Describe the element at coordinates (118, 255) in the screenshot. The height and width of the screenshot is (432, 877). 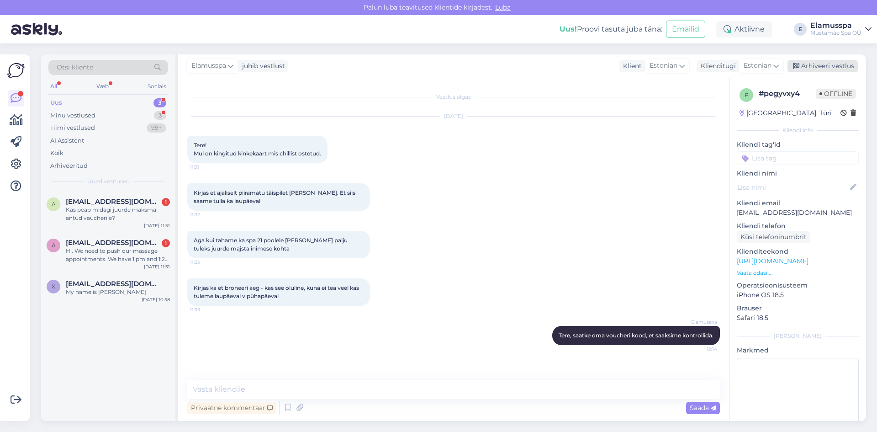
I see `div: Hi. We need to push our massage appointments. We have 1 pm and 1:20 pm relax massage 60 min under...` at that location.